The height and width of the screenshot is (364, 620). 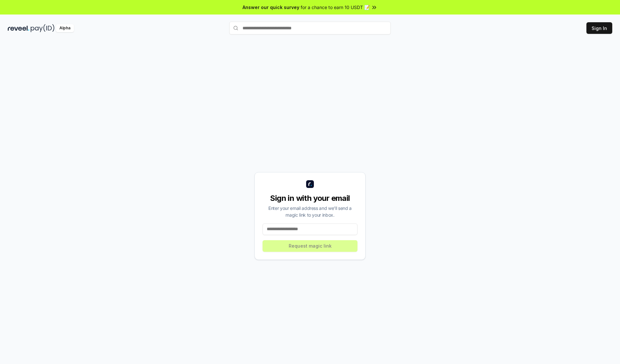 What do you see at coordinates (310, 199) in the screenshot?
I see `div: Sign in with your email` at bounding box center [310, 199].